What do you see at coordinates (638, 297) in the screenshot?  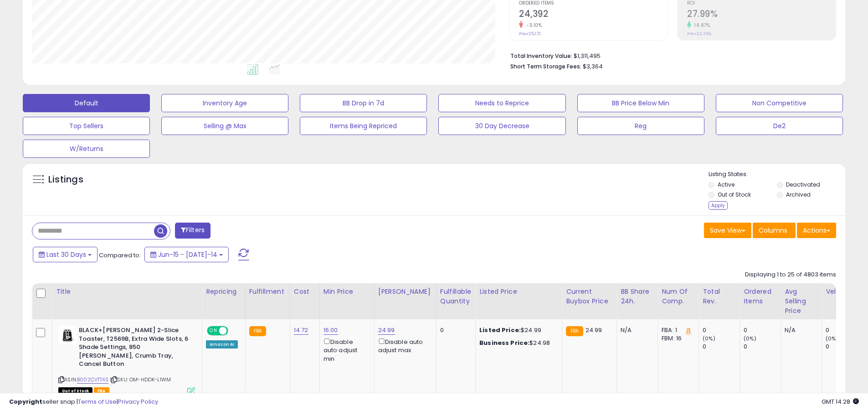 I see `div: BB Share 24h.` at bounding box center [638, 297].